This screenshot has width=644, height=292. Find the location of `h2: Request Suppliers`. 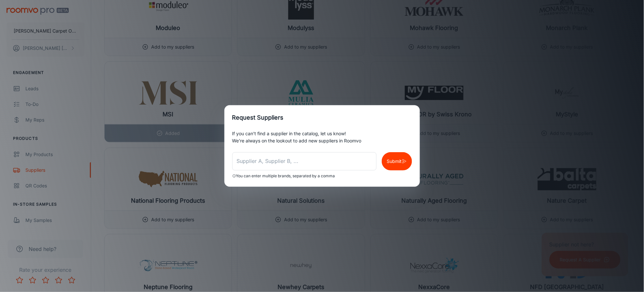

h2: Request Suppliers is located at coordinates (322, 118).